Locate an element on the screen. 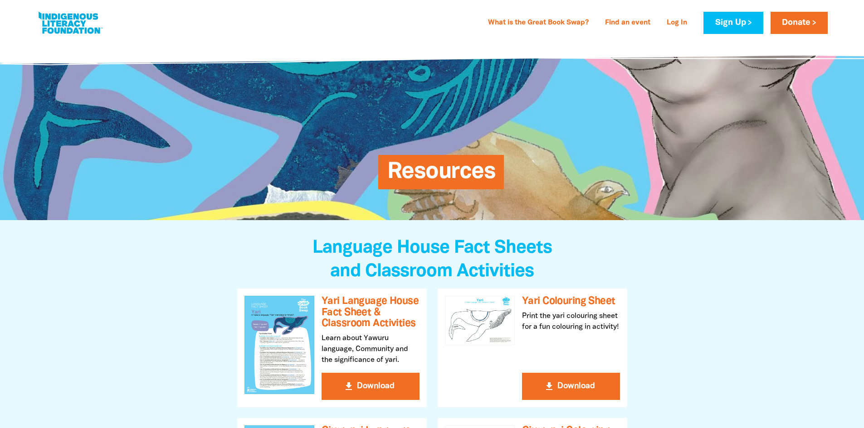 The image size is (864, 428). a: Donate is located at coordinates (799, 23).